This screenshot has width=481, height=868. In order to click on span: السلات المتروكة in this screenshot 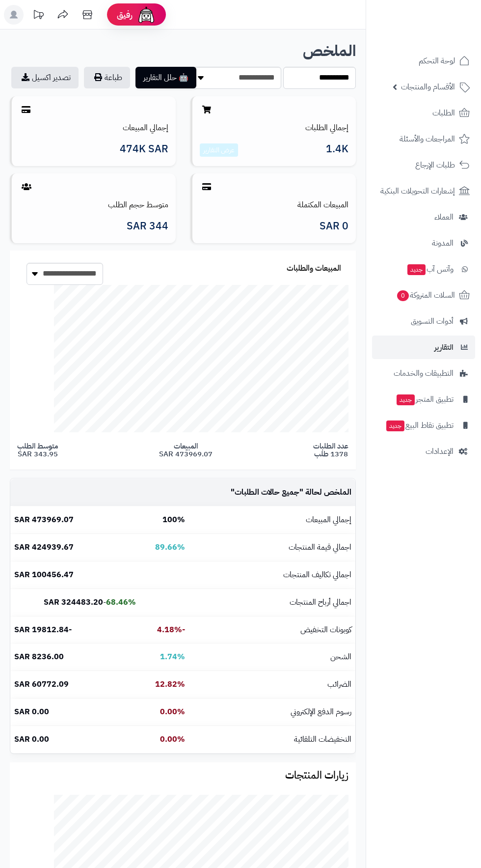, I will do `click(426, 295)`.